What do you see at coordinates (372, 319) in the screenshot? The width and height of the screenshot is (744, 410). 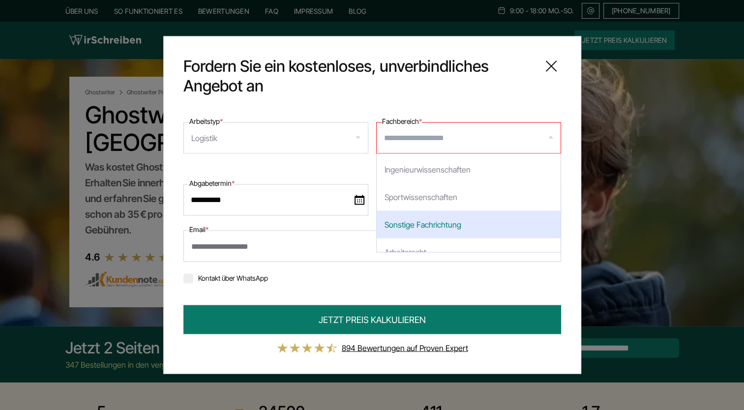 I see `span: JETZT PREIS KALKULIEREN` at bounding box center [372, 319].